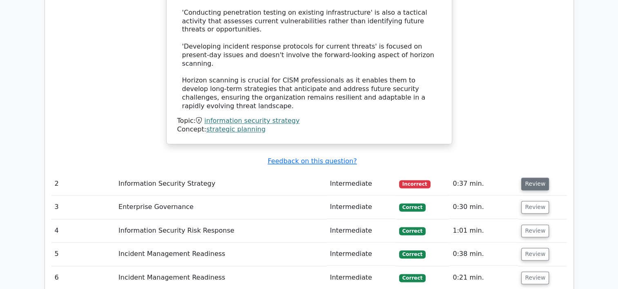  Describe the element at coordinates (309, 121) in the screenshot. I see `div: Topic:` at that location.